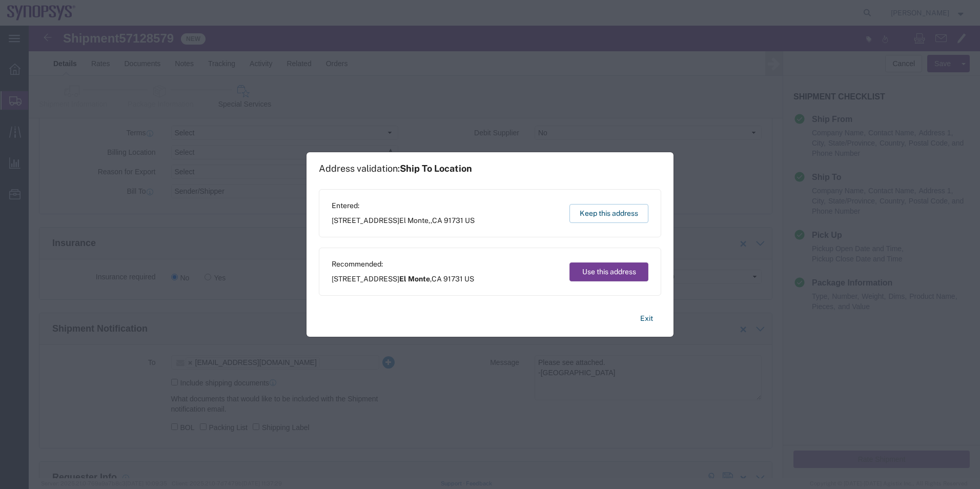 The height and width of the screenshot is (489, 980). Describe the element at coordinates (403, 205) in the screenshot. I see `span: Entered:` at that location.